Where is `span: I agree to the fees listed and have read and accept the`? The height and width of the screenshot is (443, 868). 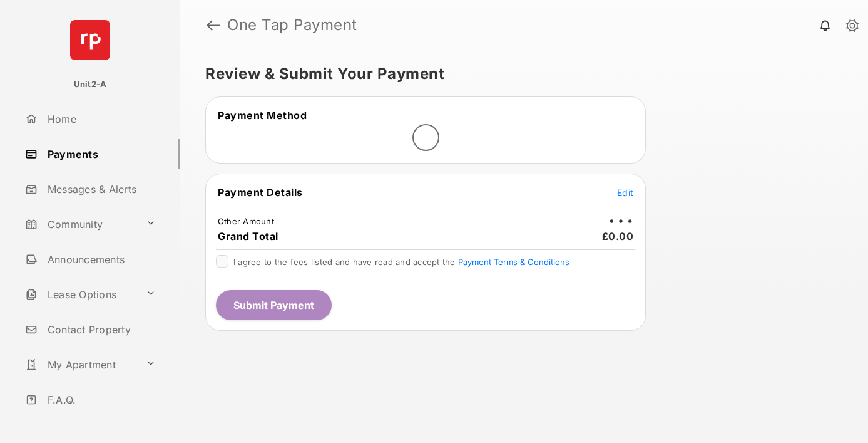
span: I agree to the fees listed and have read and accept the is located at coordinates (401, 262).